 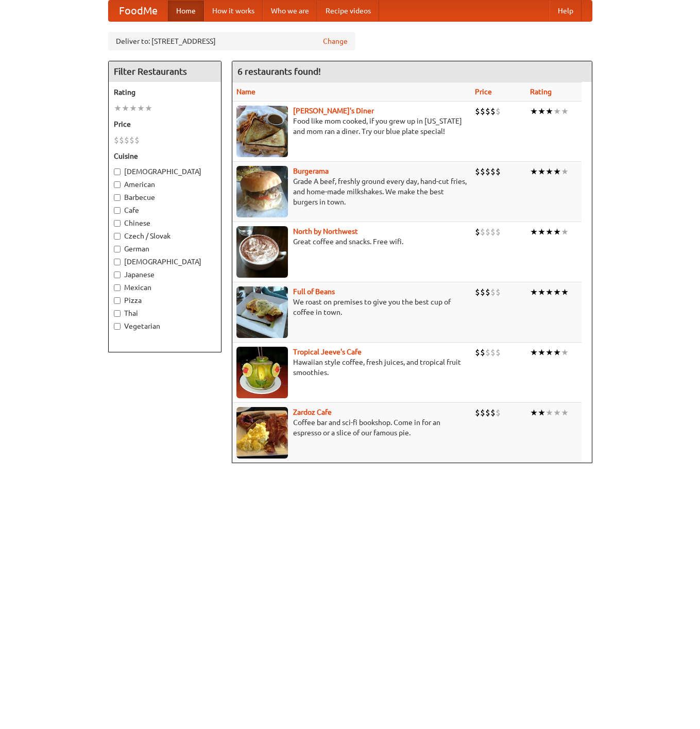 What do you see at coordinates (165, 72) in the screenshot?
I see `h4: Filter Restaurants` at bounding box center [165, 72].